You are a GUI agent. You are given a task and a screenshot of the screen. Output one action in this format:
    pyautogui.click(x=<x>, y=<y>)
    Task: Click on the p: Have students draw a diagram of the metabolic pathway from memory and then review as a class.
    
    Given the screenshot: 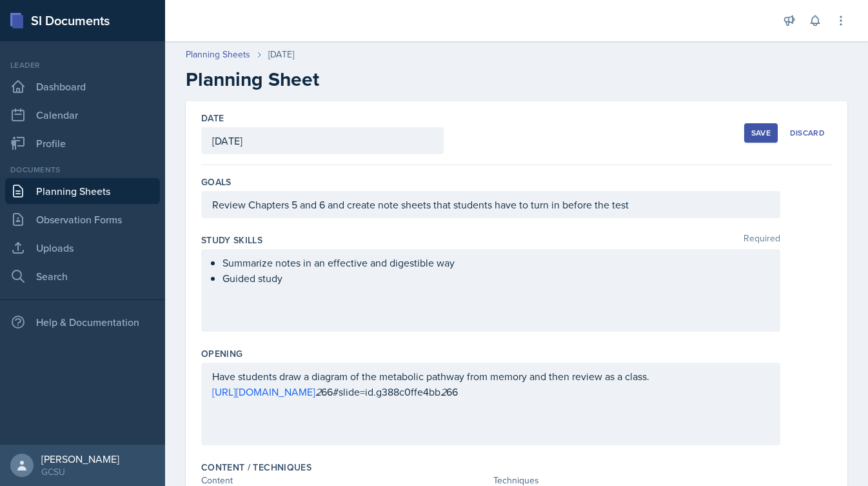 What is the action you would take?
    pyautogui.click(x=491, y=376)
    